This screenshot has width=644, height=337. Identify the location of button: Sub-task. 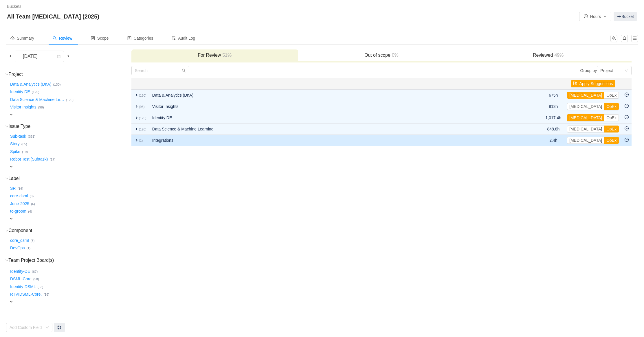
(18, 136).